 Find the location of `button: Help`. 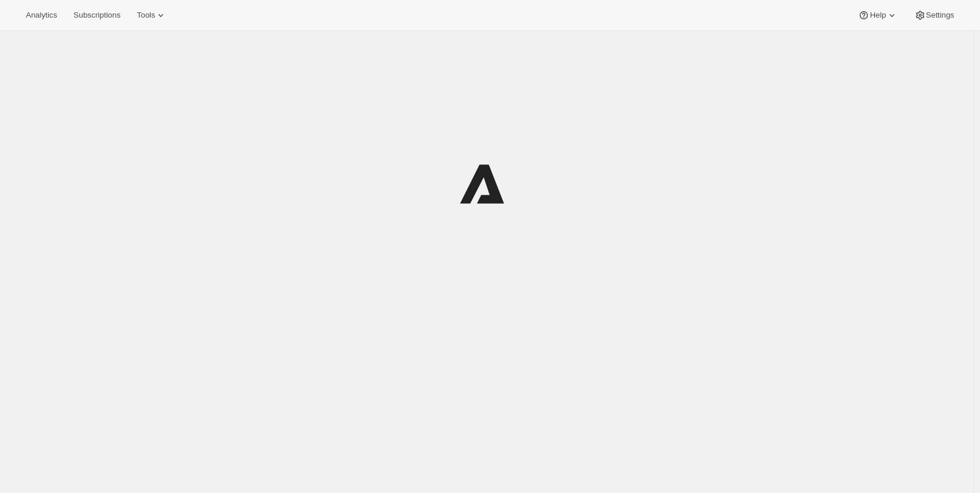

button: Help is located at coordinates (877, 16).